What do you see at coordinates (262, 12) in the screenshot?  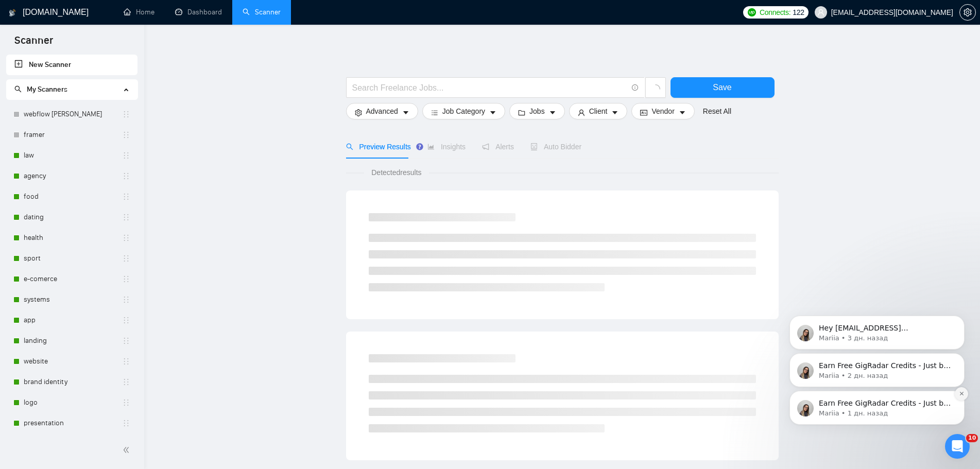 I see `a: searchScanner` at bounding box center [262, 12].